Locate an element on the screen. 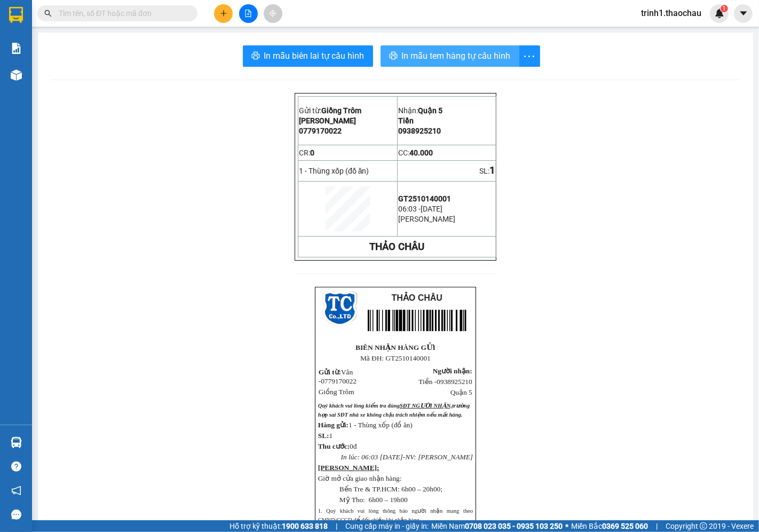  span: more is located at coordinates (529, 56).